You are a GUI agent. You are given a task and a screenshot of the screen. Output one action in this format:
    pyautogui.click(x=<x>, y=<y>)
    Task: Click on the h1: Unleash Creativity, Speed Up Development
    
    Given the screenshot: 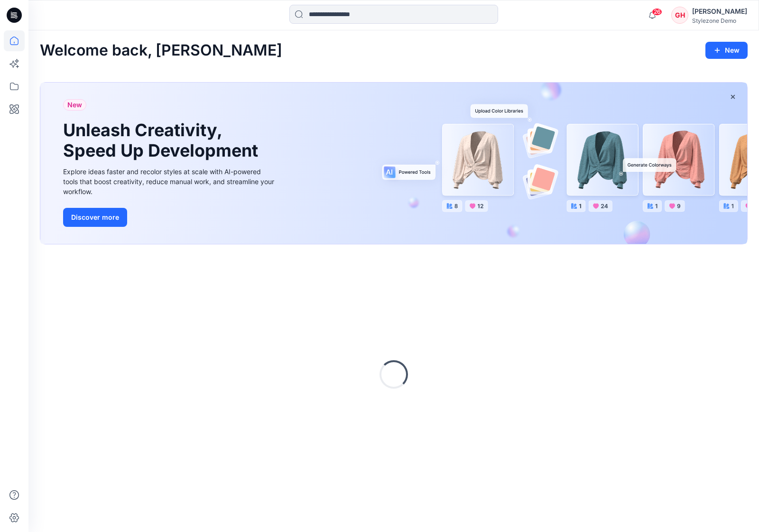 What is the action you would take?
    pyautogui.click(x=163, y=140)
    